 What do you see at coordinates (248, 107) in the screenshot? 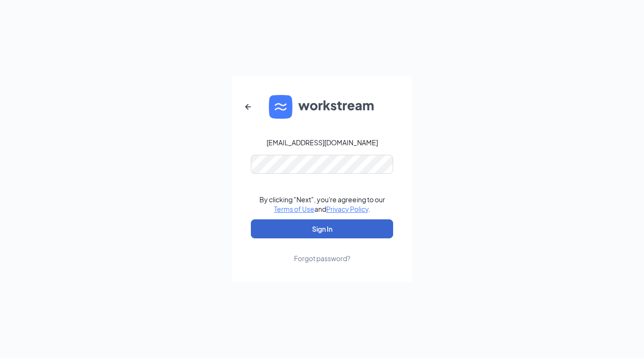
I see `button: ArrowLeftNew` at bounding box center [248, 107].